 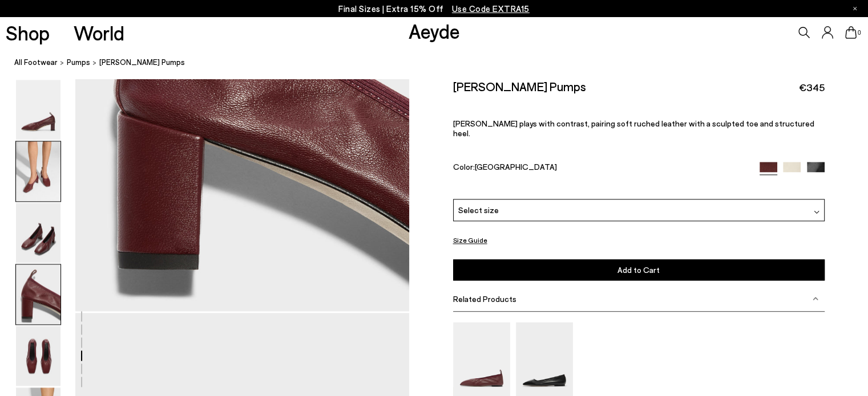 What do you see at coordinates (491, 8) in the screenshot?
I see `span: Navigate to /collections/ss25-final-sizes` at bounding box center [491, 8].